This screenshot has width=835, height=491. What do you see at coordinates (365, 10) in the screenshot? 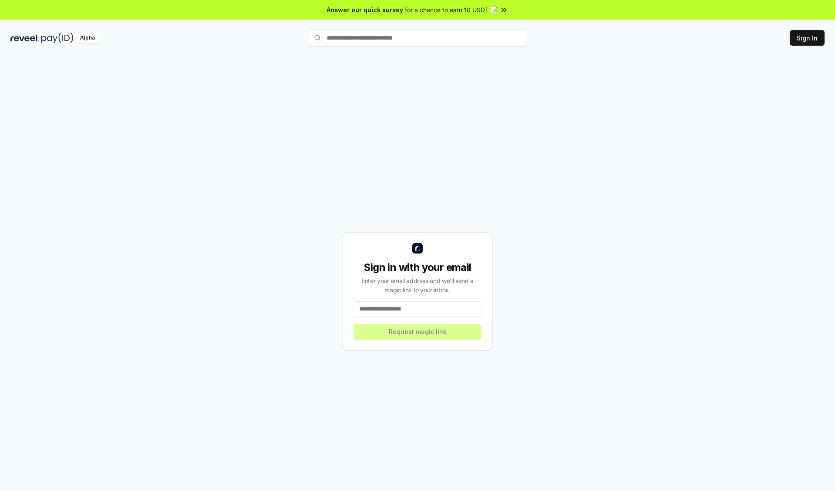
I see `span: Answer our quick survey` at bounding box center [365, 10].